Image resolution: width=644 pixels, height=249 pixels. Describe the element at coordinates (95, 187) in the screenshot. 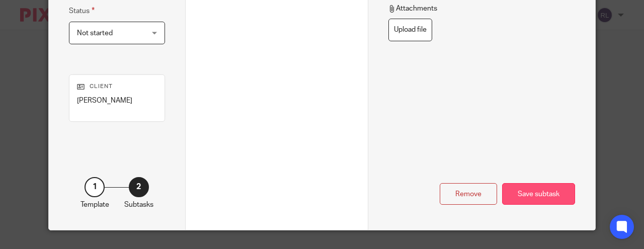

I see `div: 1` at that location.